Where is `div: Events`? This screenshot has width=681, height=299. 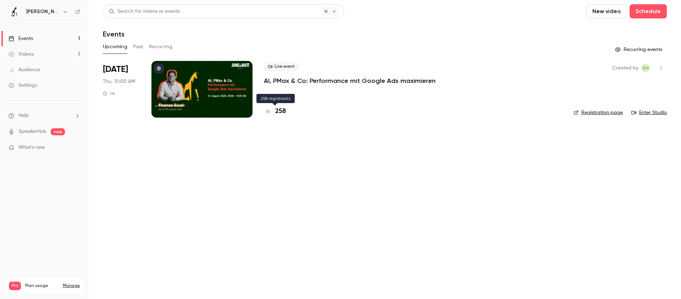
div: Events is located at coordinates (21, 39).